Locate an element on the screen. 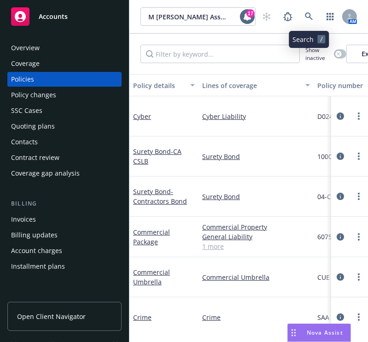 This screenshot has height=342, width=368. a: Cyber is located at coordinates (142, 116).